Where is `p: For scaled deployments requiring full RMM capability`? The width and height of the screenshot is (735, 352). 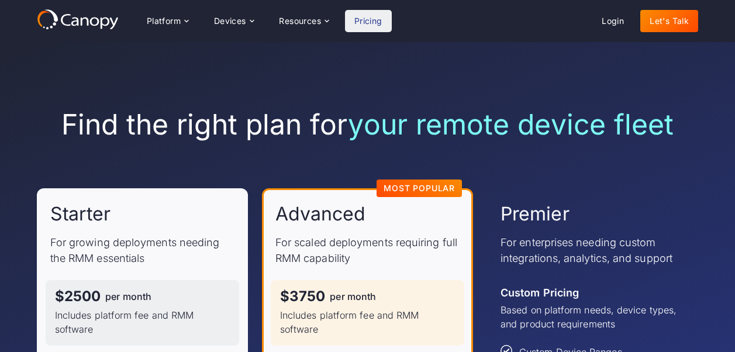 p: For scaled deployments requiring full RMM capability is located at coordinates (367, 250).